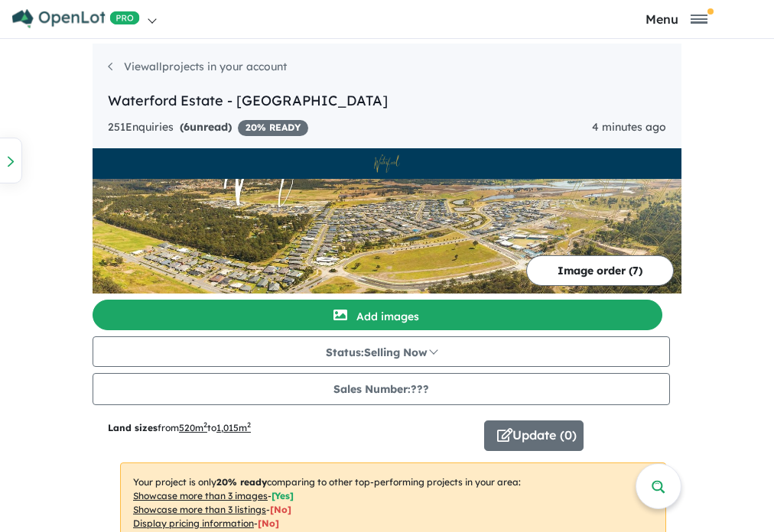  I want to click on div: 251 Enquir ies, so click(208, 128).